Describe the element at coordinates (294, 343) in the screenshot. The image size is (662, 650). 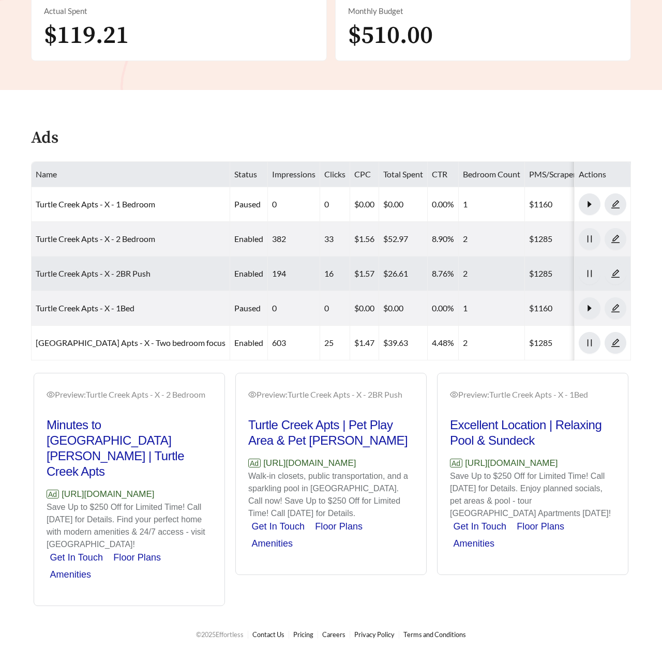
I see `td: 603` at that location.